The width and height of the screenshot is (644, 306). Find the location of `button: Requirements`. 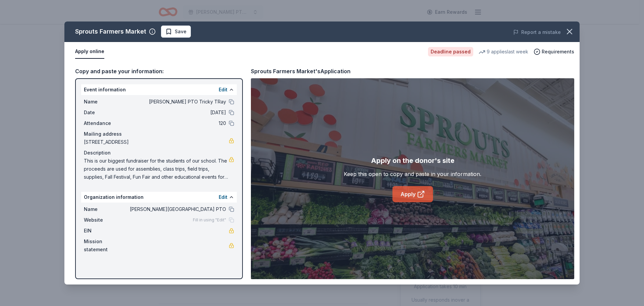

button: Requirements is located at coordinates (553, 52).